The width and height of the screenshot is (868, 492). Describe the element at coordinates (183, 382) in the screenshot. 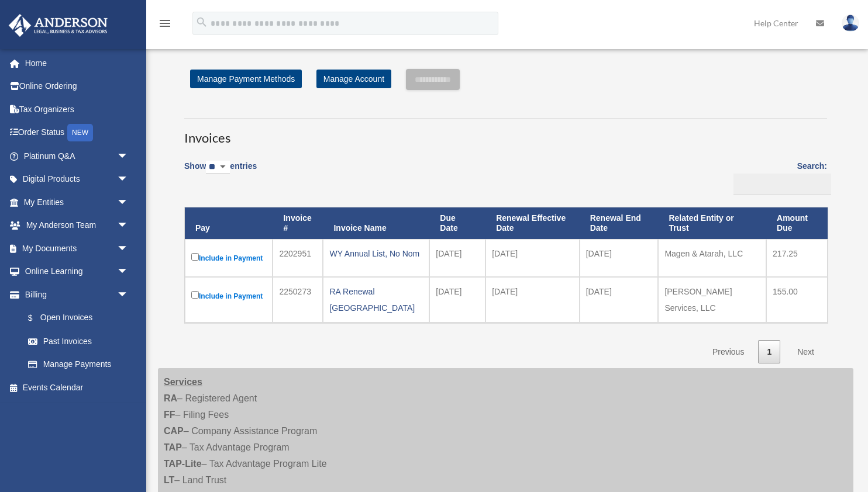

I see `strong: Services` at that location.